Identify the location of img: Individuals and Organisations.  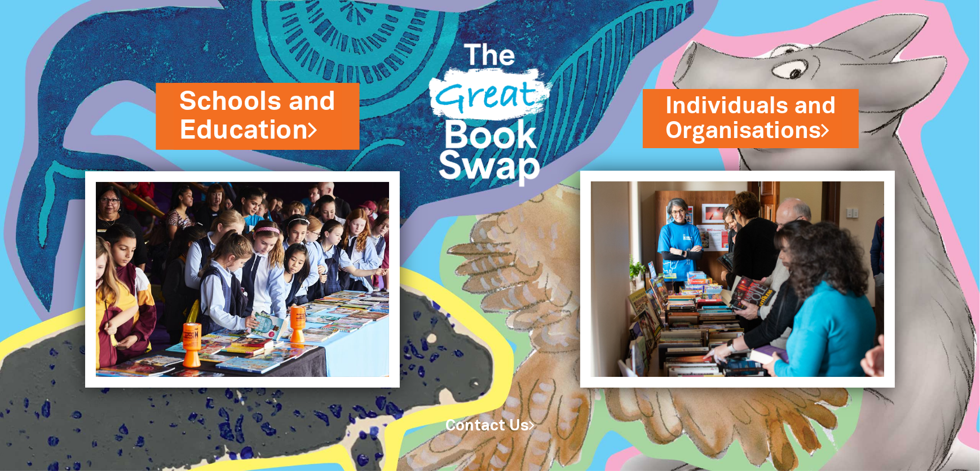
(738, 279).